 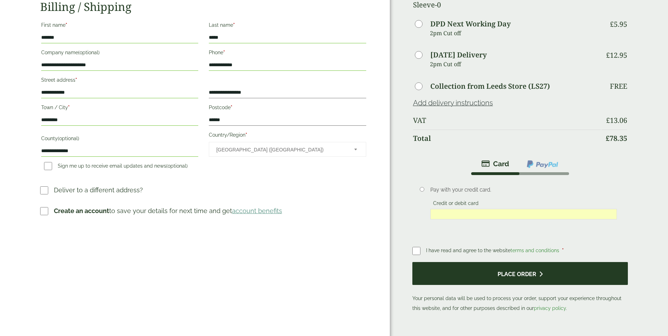 What do you see at coordinates (507, 120) in the screenshot?
I see `th: VAT` at bounding box center [507, 120].